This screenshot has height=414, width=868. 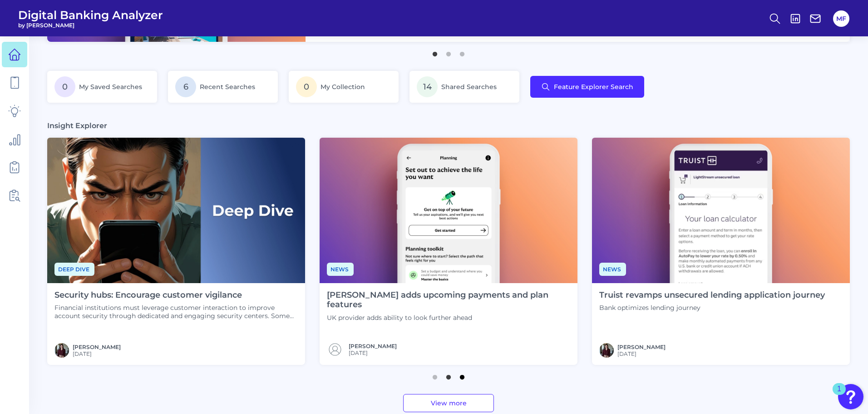 What do you see at coordinates (841, 18) in the screenshot?
I see `button: MF` at bounding box center [841, 18].